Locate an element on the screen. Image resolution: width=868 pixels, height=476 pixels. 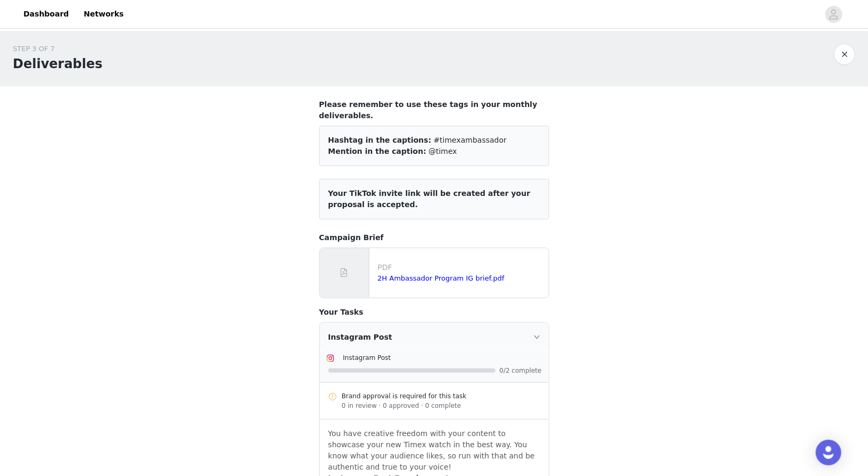
span: 0/2 complete is located at coordinates (521, 370).